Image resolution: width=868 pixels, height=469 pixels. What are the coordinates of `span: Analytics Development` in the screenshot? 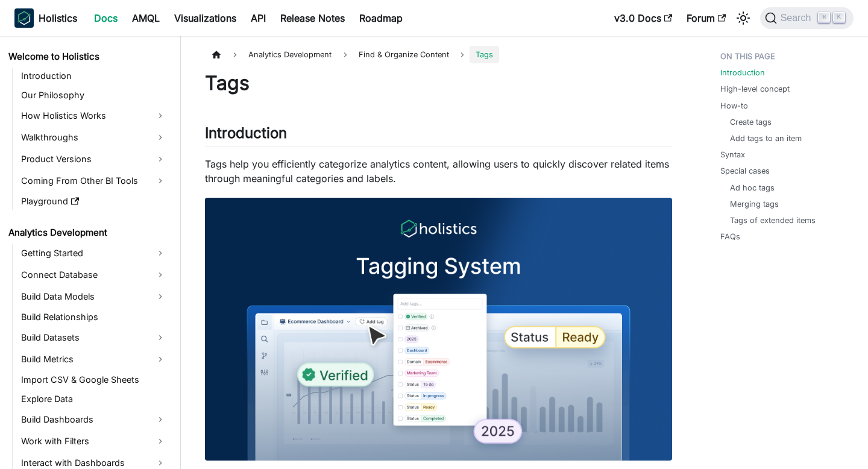 It's located at (290, 54).